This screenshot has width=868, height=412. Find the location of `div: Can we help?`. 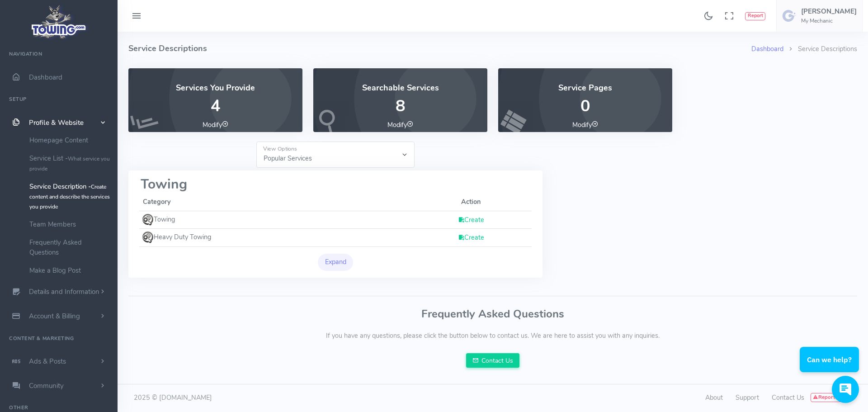

div: Can we help? is located at coordinates (36, 37).